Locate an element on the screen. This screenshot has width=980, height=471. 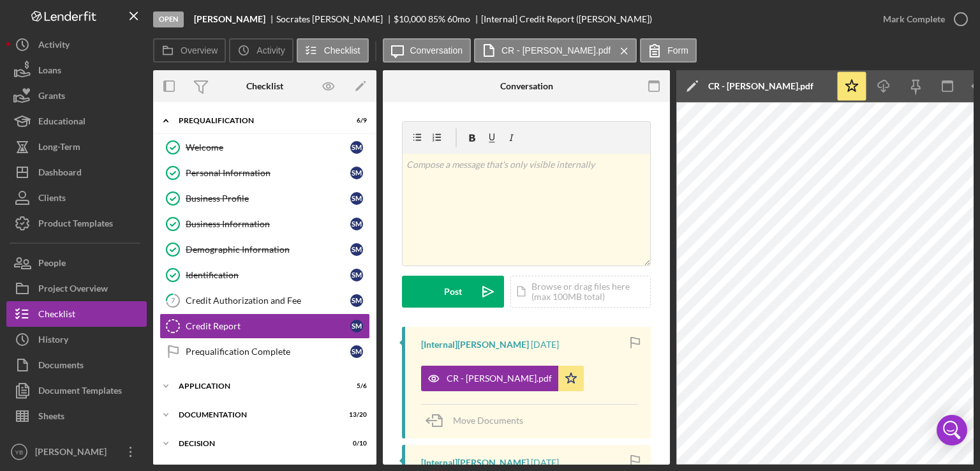
a: Grants is located at coordinates (76, 96).